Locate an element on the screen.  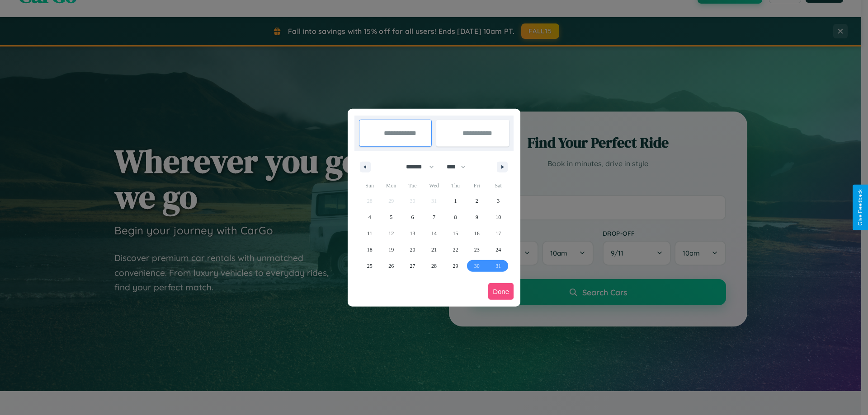
button: 6 is located at coordinates (412, 217).